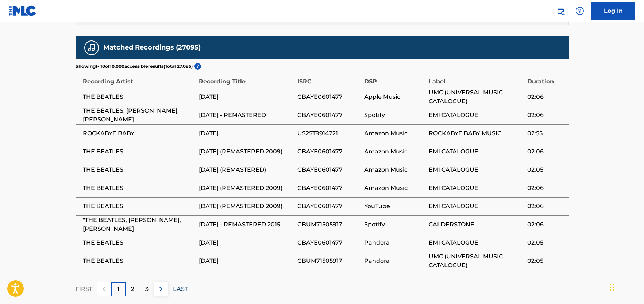 This screenshot has height=304, width=644. Describe the element at coordinates (134, 66) in the screenshot. I see `p: Showing 1 - 10 of 10,000 accessible results (Total 27,095 )` at that location.